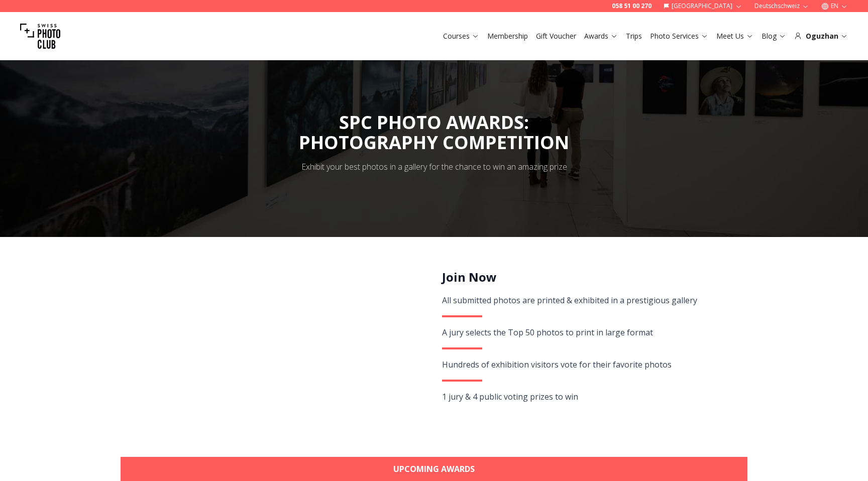 This screenshot has height=481, width=868. I want to click on a: Awards, so click(600, 36).